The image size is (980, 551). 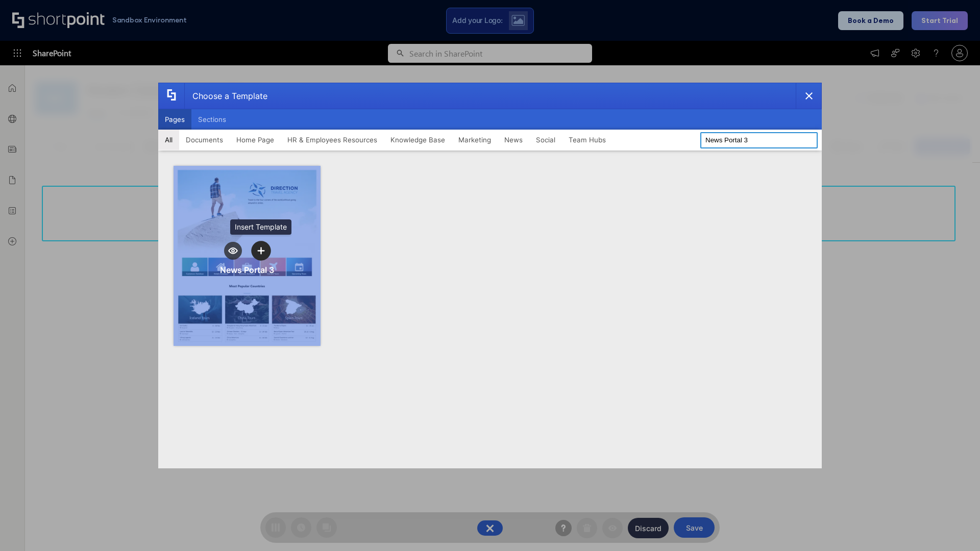 I want to click on button: Documents, so click(x=204, y=140).